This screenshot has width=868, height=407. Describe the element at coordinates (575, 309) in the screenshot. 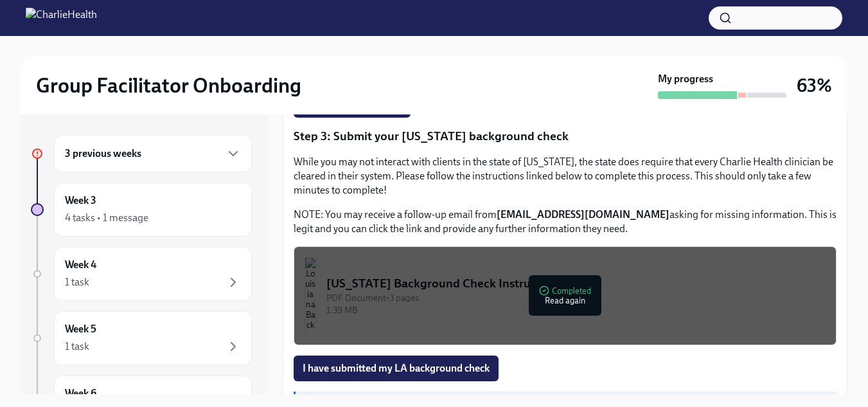

I see `div: 1.39 MB` at that location.